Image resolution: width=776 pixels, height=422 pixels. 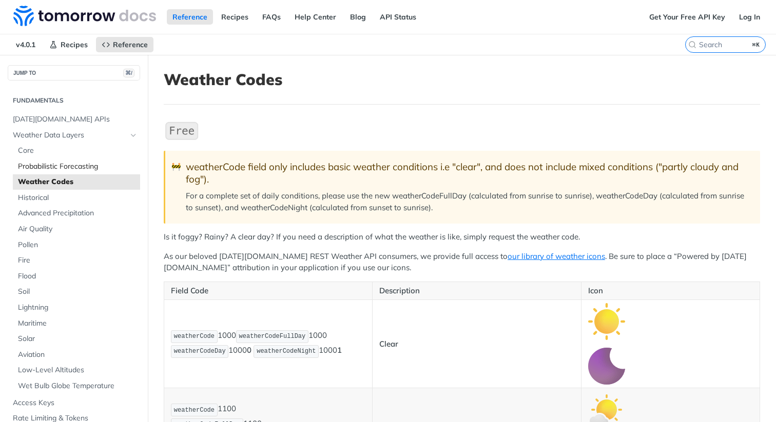 I want to click on span: Solar, so click(x=77, y=339).